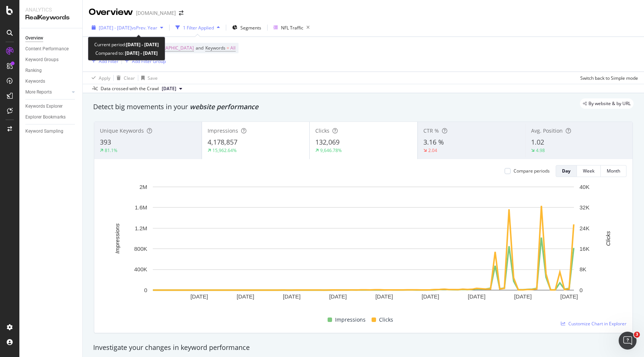 The width and height of the screenshot is (644, 357). Describe the element at coordinates (109, 61) in the screenshot. I see `div: Add Filter` at that location.